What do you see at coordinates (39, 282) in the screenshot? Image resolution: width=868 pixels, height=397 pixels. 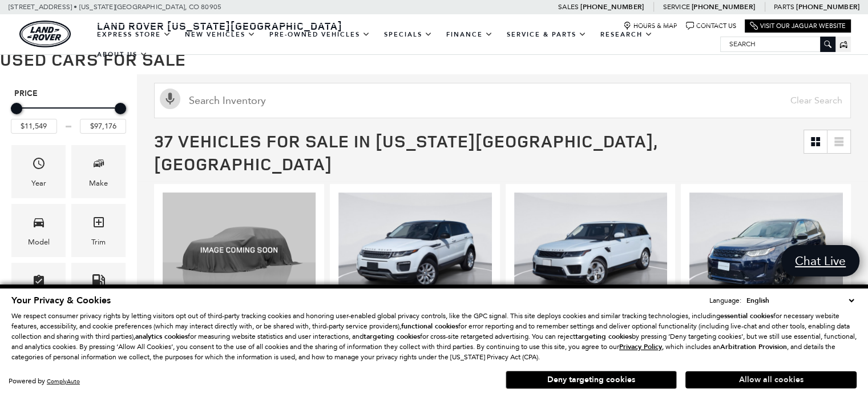 I see `span: Features` at bounding box center [39, 282].